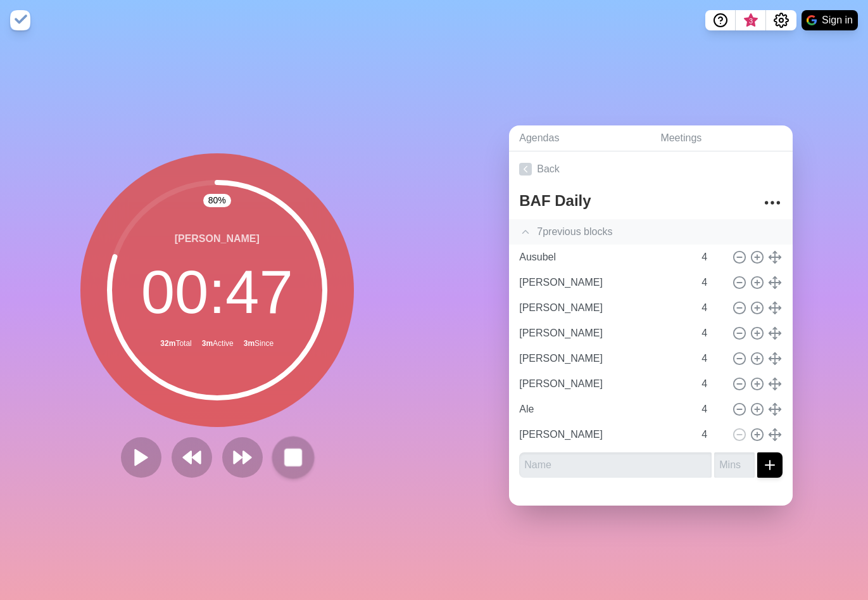 The height and width of the screenshot is (600, 868). I want to click on a: Agendas, so click(580, 138).